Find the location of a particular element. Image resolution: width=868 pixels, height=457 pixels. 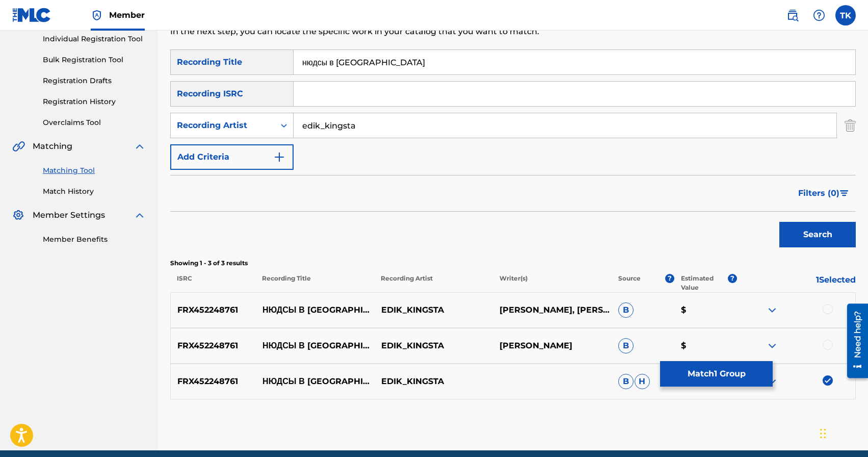

a: Bulk Registration Tool is located at coordinates (94, 60).